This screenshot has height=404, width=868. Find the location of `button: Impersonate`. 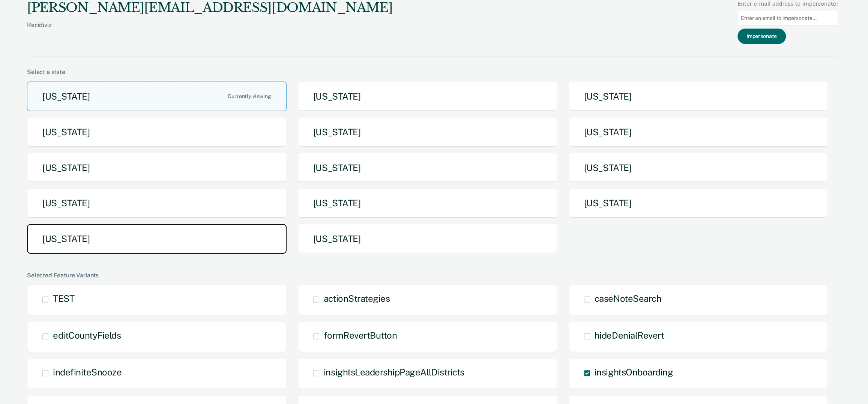

button: Impersonate is located at coordinates (762, 36).